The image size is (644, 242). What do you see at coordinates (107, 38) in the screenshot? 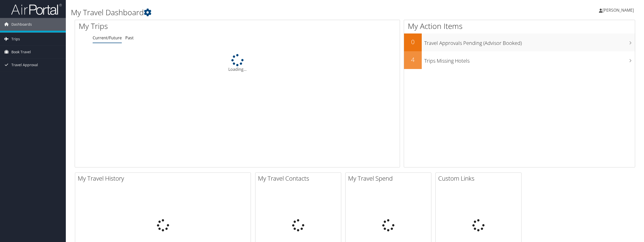
I see `a: Current/Future` at bounding box center [107, 38].